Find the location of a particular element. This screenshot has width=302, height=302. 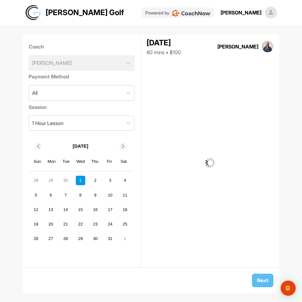

div: Choose Monday, October 6th, 2025 is located at coordinates (51, 195).